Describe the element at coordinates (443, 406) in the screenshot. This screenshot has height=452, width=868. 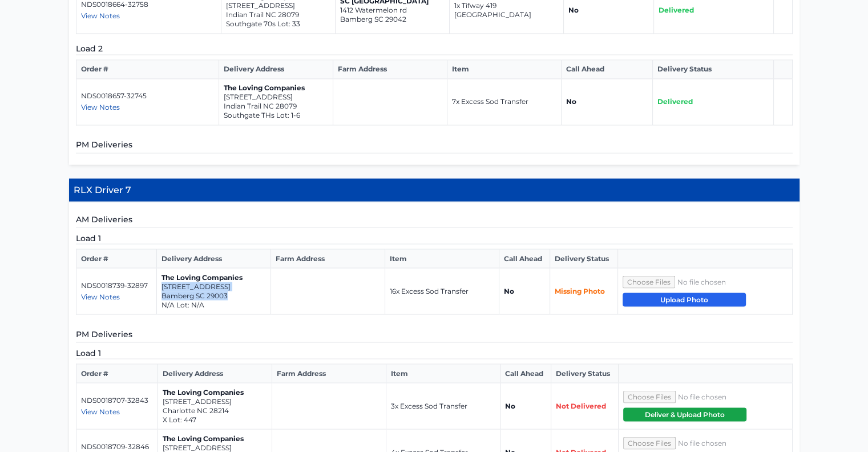
I see `td: 3x Excess Sod Transfer` at that location.